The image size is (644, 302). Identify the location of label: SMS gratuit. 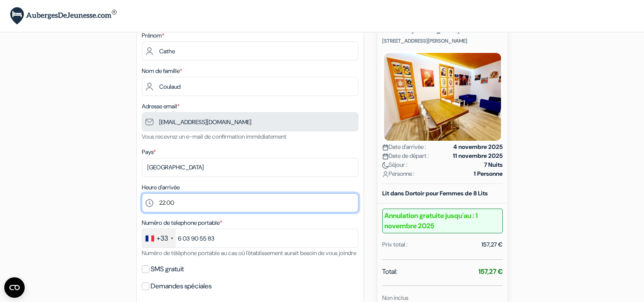
(167, 269).